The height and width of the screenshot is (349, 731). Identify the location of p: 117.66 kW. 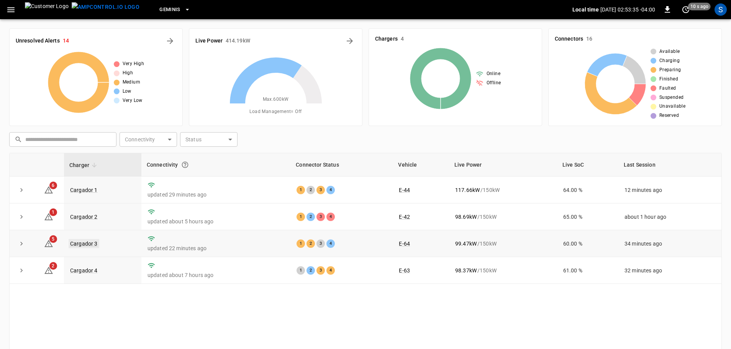
(467, 190).